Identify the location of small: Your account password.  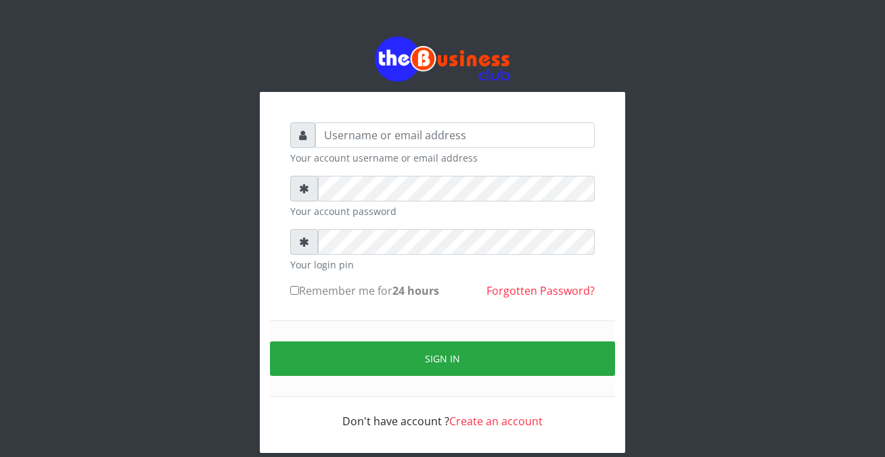
(443, 211).